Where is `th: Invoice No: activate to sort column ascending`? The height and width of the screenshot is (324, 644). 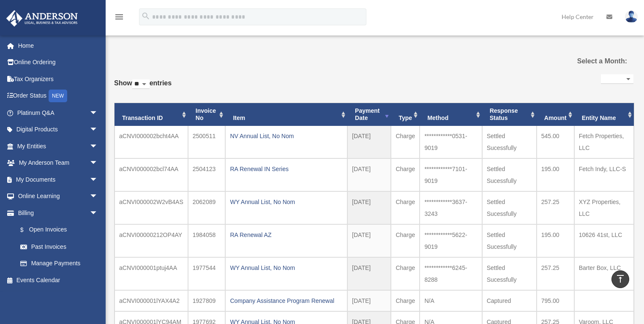 th: Invoice No: activate to sort column ascending is located at coordinates (207, 114).